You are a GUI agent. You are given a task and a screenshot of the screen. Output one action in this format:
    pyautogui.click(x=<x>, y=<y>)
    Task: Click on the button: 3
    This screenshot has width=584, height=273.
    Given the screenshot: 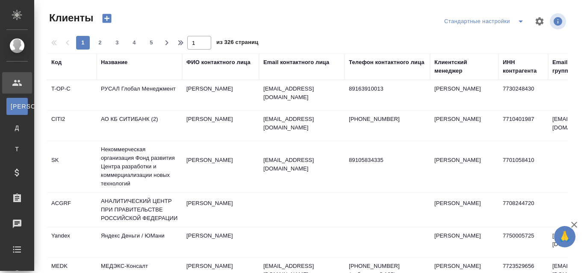 What is the action you would take?
    pyautogui.click(x=117, y=43)
    